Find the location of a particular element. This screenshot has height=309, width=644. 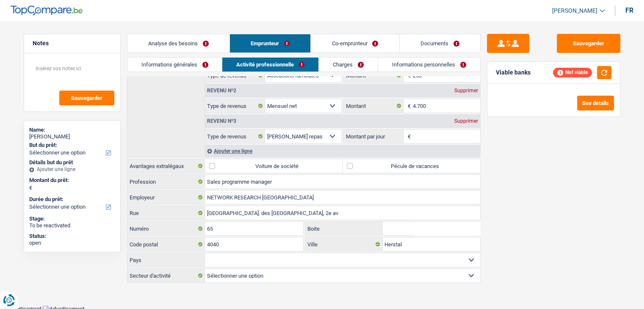

label: Code postal is located at coordinates (166, 244).